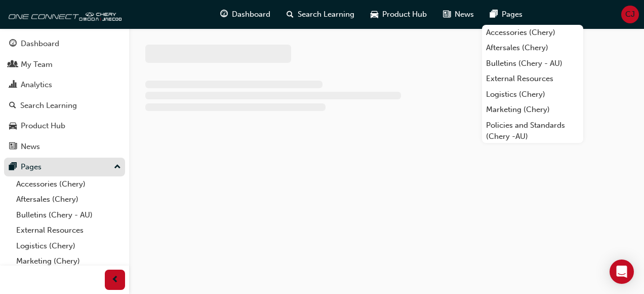  I want to click on span: prev-icon, so click(115, 280).